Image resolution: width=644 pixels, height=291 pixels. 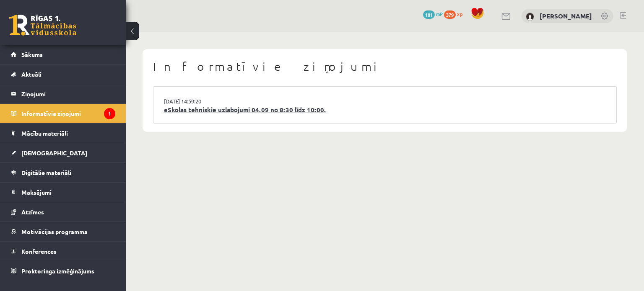 What do you see at coordinates (68, 94) in the screenshot?
I see `legend: Ziņojumi` at bounding box center [68, 94].